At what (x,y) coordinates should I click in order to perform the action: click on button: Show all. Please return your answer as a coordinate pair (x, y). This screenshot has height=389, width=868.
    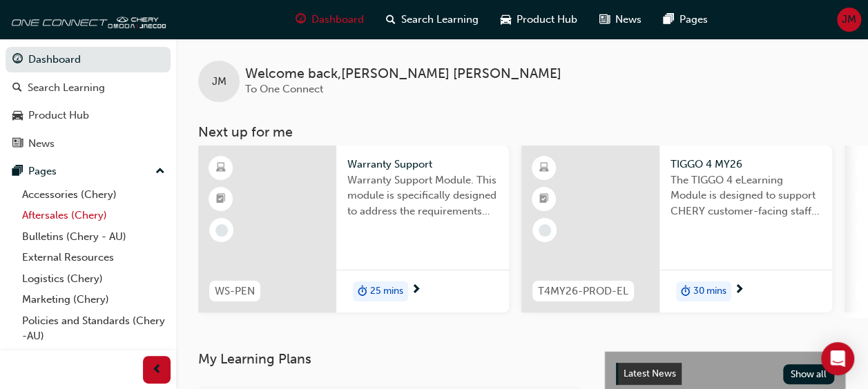
    Looking at the image, I should click on (809, 374).